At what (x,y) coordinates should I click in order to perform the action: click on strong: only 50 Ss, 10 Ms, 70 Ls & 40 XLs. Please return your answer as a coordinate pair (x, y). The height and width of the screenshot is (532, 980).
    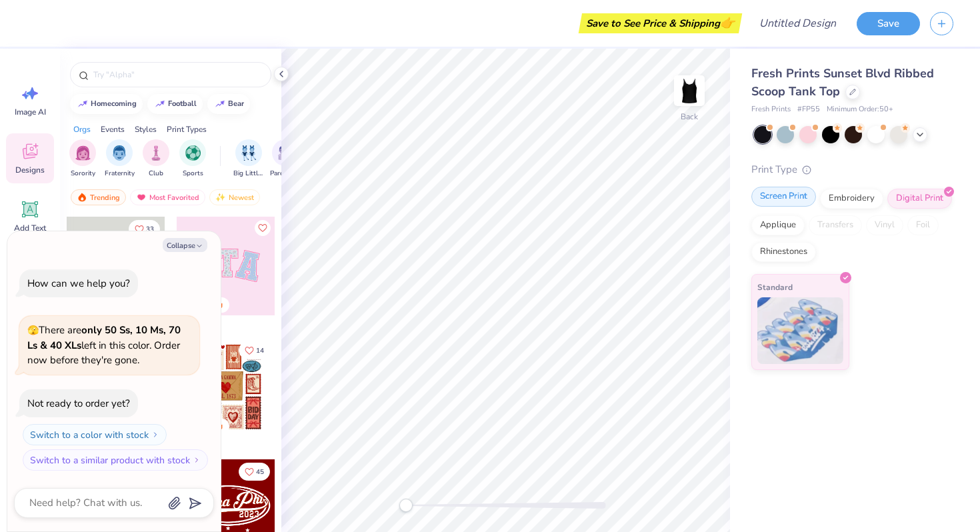
    Looking at the image, I should click on (104, 337).